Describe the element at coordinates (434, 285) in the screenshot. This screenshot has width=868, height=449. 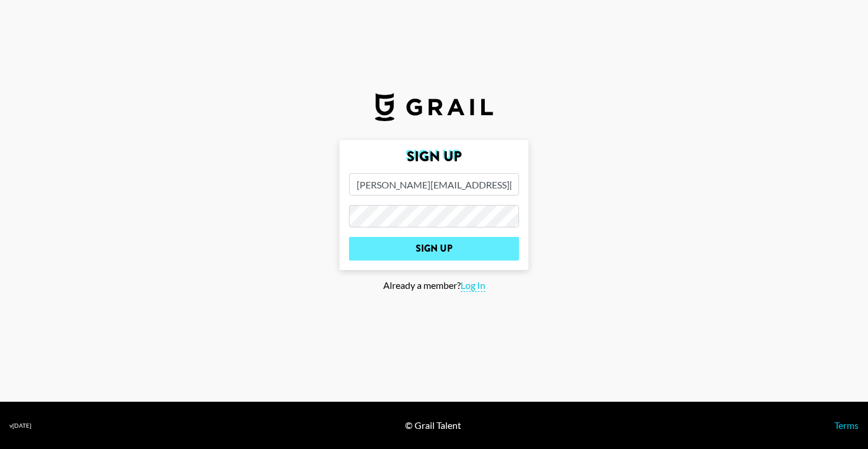
I see `div: Already a member?` at that location.